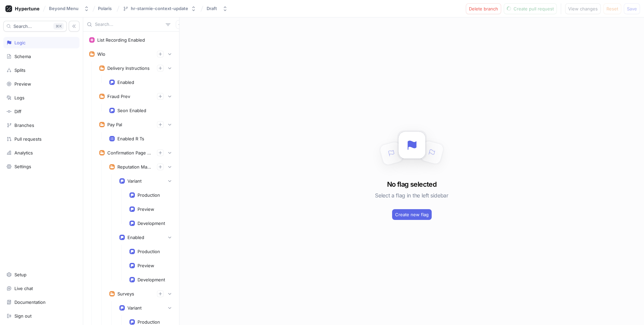 This screenshot has height=325, width=644. I want to click on div: Reputation Management, so click(135, 167).